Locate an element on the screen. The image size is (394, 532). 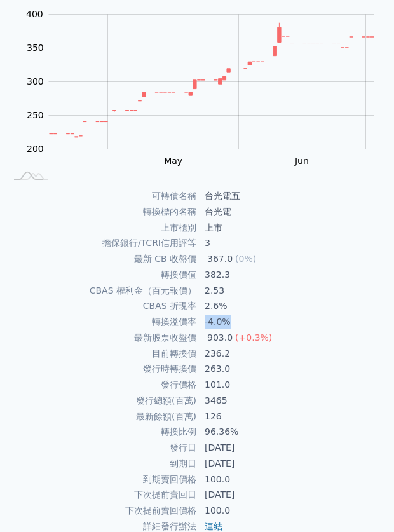
td: 發行價格 is located at coordinates (101, 385).